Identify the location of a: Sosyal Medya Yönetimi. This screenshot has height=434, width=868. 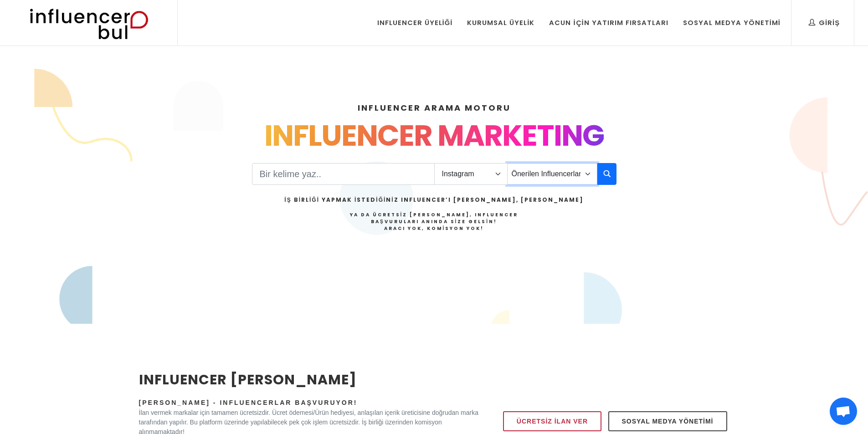
(668, 421).